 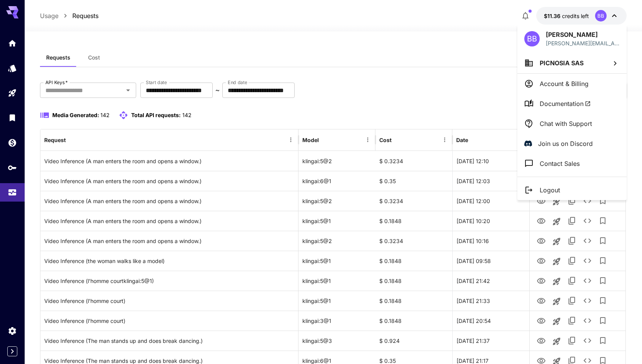 What do you see at coordinates (566, 124) in the screenshot?
I see `p: Chat with Support` at bounding box center [566, 124].